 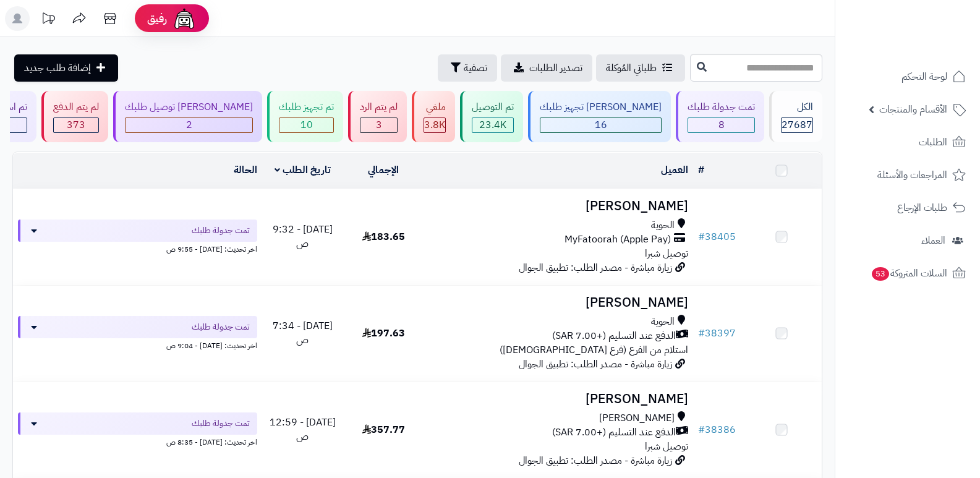 I want to click on a: الكل27687, so click(x=796, y=116).